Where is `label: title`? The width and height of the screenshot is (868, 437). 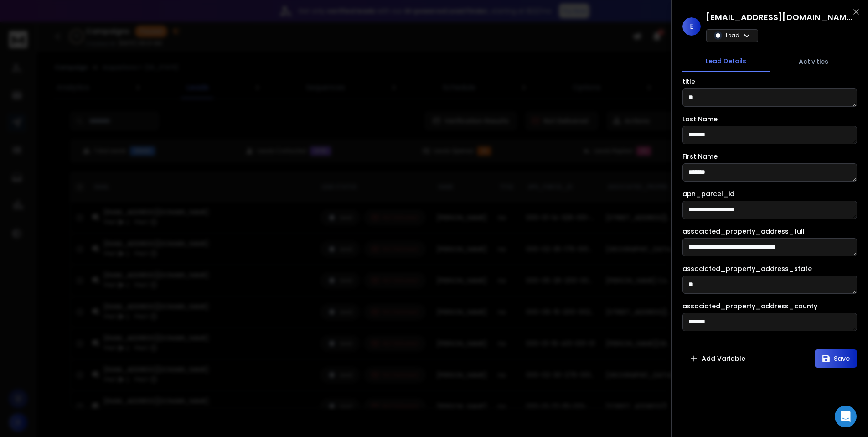
label: title is located at coordinates (689, 81).